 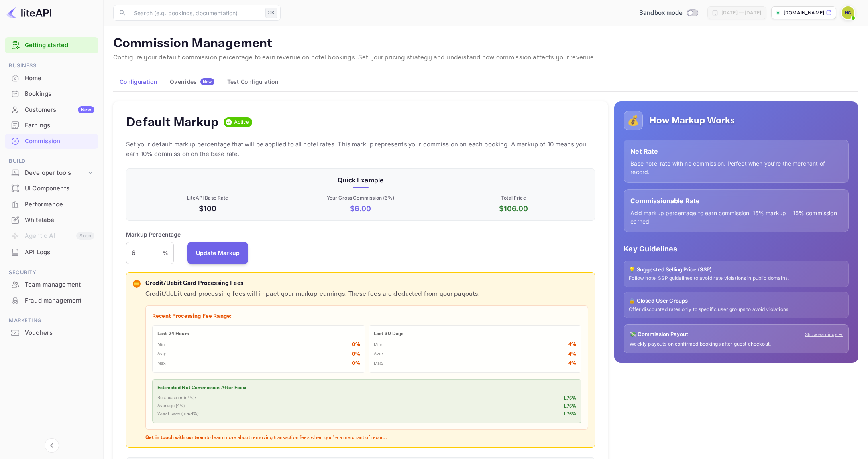 What do you see at coordinates (486, 43) in the screenshot?
I see `p: Commission Management` at bounding box center [486, 43].